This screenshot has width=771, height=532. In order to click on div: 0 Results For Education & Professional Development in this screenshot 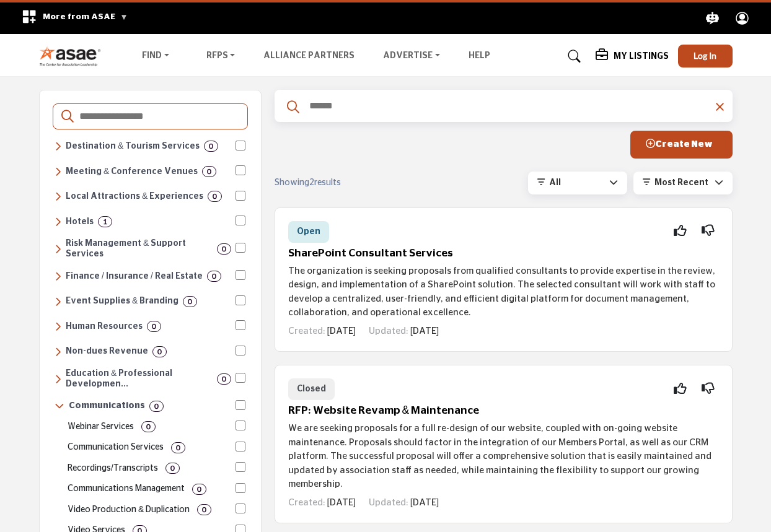, I will do `click(224, 379)`.